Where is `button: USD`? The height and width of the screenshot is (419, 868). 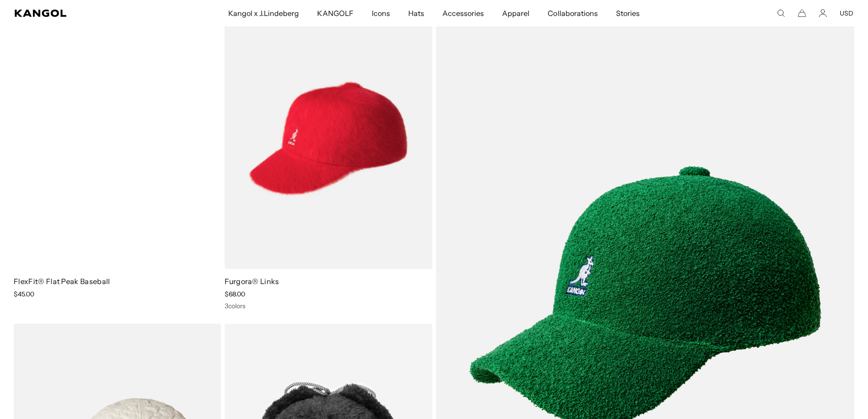
button: USD is located at coordinates (847, 13).